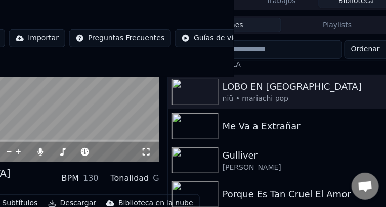 Image resolution: width=386 pixels, height=207 pixels. Describe the element at coordinates (214, 38) in the screenshot. I see `button: Guías de video` at that location.